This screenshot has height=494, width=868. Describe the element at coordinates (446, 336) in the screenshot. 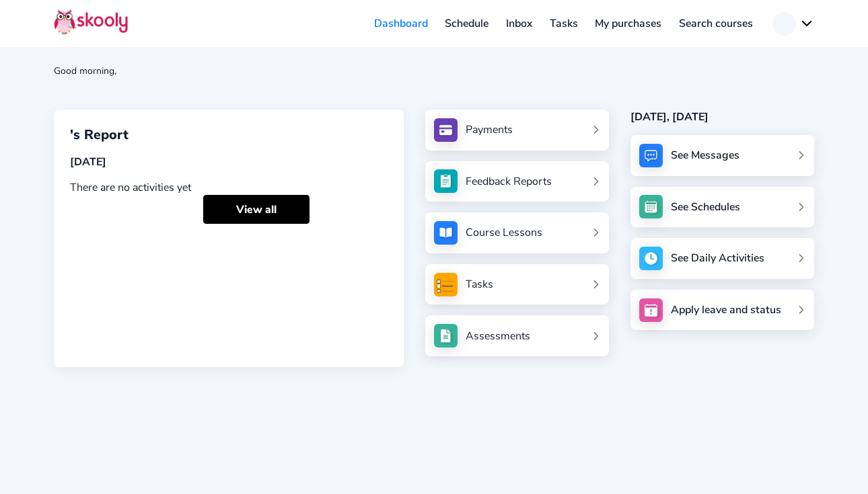

I see `img: assessments.jpg` at that location.